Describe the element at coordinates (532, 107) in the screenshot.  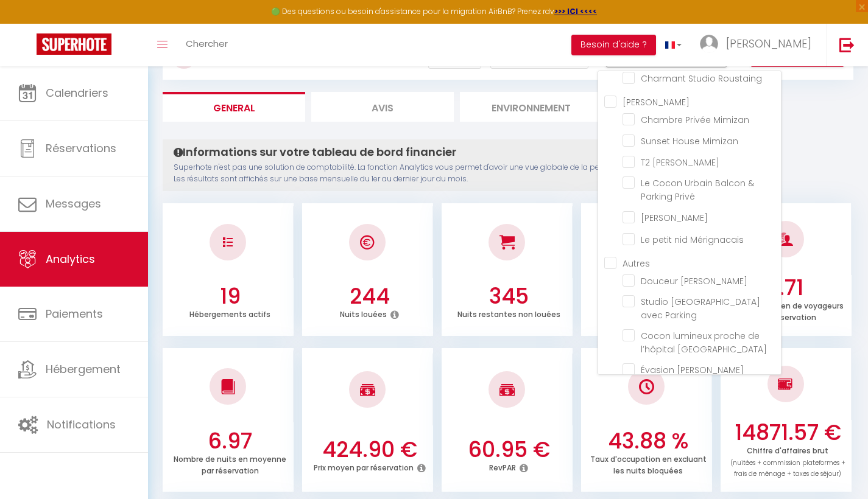
I see `li: Environnement` at that location.